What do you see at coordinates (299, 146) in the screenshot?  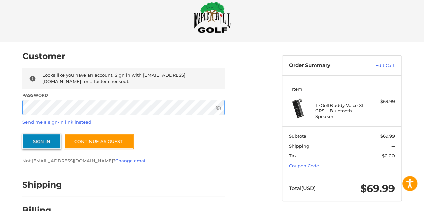 I see `span: Shipping` at bounding box center [299, 146].